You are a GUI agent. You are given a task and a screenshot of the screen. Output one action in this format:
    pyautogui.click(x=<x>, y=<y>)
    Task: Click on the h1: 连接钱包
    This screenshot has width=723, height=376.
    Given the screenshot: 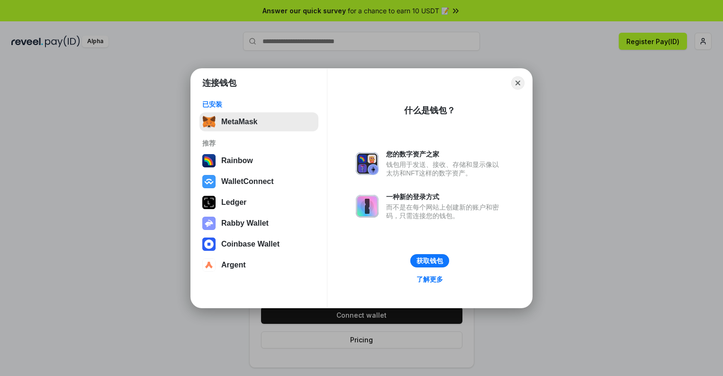 What is the action you would take?
    pyautogui.click(x=219, y=83)
    